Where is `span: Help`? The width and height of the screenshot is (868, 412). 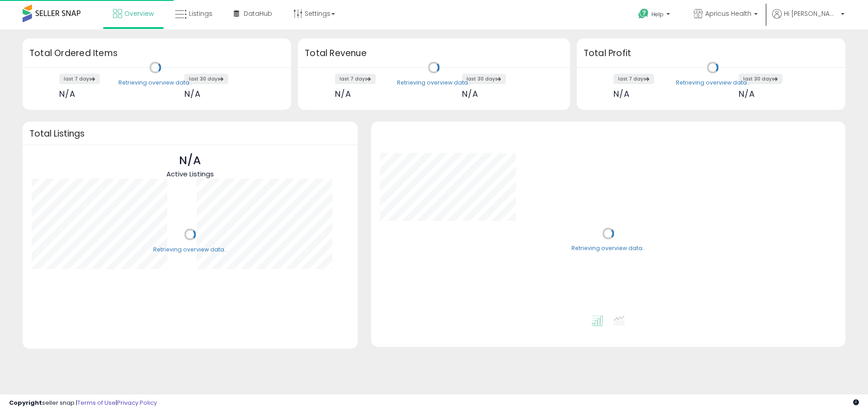 span: Help is located at coordinates (657, 14).